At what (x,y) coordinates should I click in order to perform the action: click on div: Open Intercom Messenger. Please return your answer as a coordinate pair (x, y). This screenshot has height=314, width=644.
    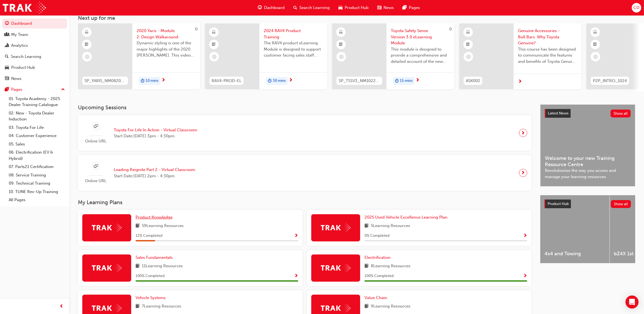
    Looking at the image, I should click on (632, 302).